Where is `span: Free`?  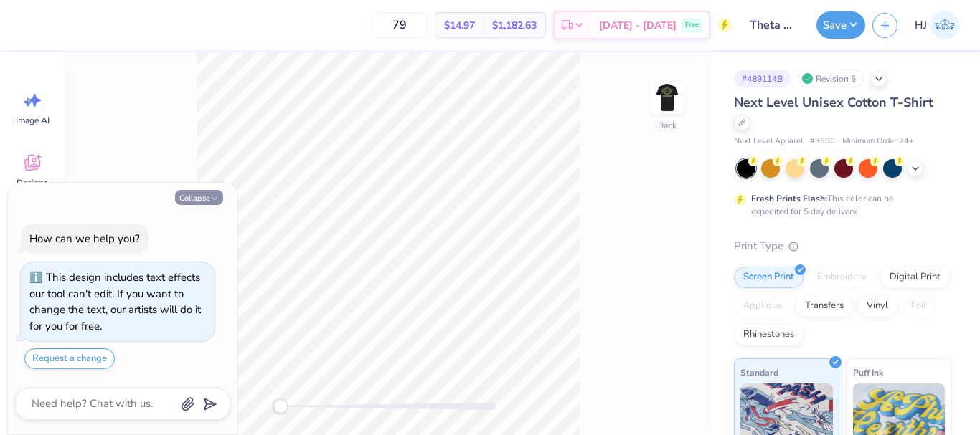 span: Free is located at coordinates (692, 25).